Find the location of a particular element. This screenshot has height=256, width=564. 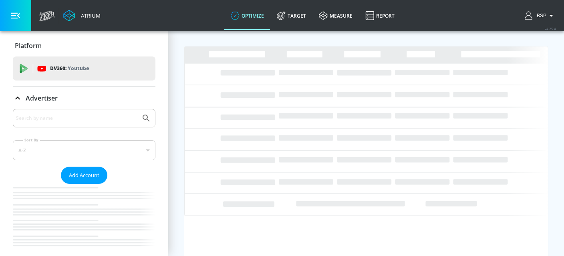

a: Report is located at coordinates (380, 16).